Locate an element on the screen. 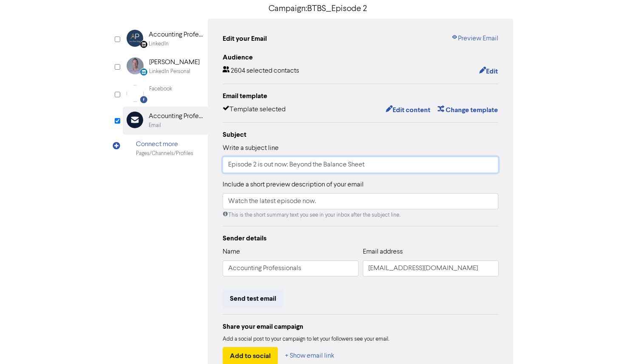  div: This is the short summary text you see in your inbox after the subject line. is located at coordinates (361, 215).